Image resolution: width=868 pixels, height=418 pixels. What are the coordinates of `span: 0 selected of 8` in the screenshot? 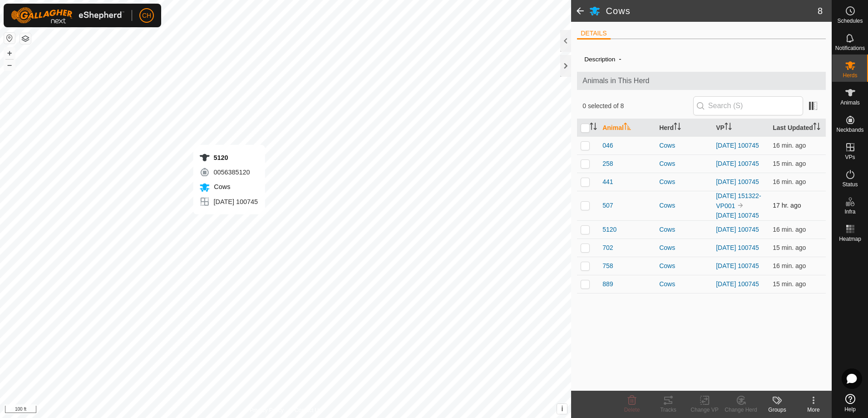 It's located at (637, 106).